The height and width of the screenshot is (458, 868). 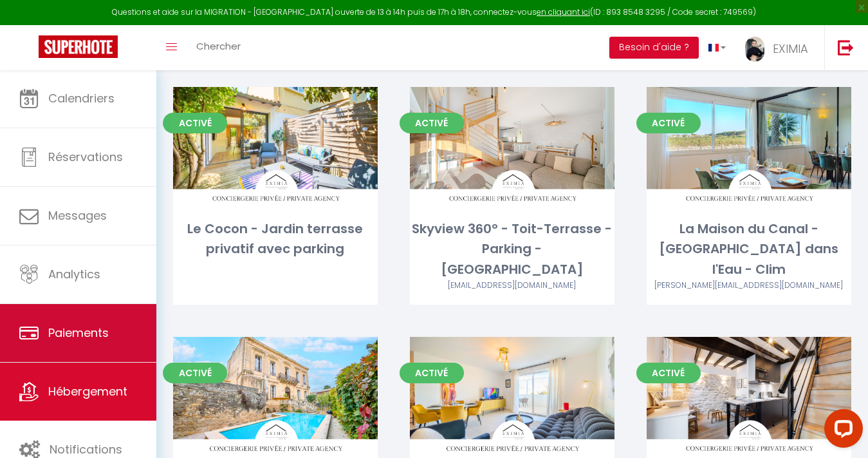 What do you see at coordinates (81, 98) in the screenshot?
I see `span: Calendriers` at bounding box center [81, 98].